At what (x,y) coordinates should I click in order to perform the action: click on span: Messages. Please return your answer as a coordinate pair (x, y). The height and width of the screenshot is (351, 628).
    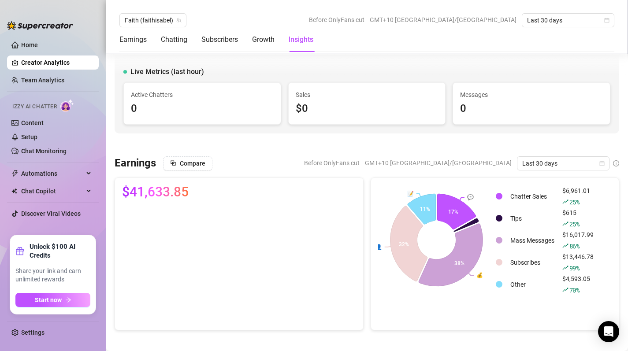
    Looking at the image, I should click on (532, 95).